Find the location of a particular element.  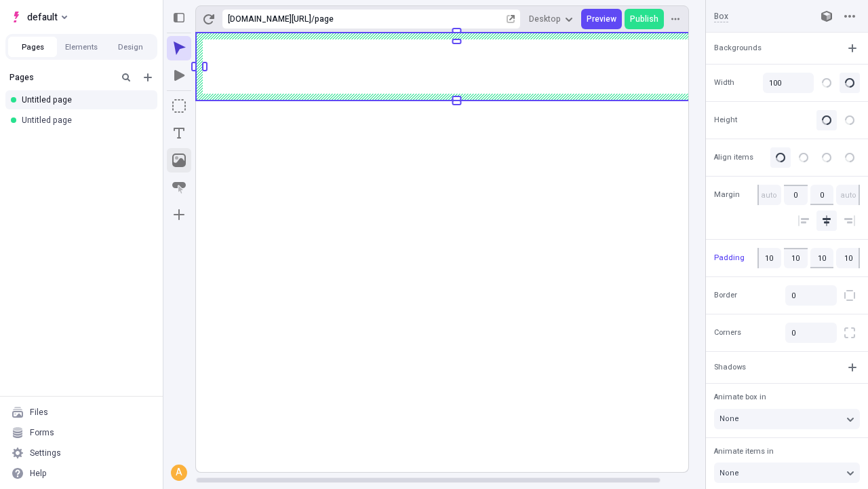

div: Pages is located at coordinates (61, 77).